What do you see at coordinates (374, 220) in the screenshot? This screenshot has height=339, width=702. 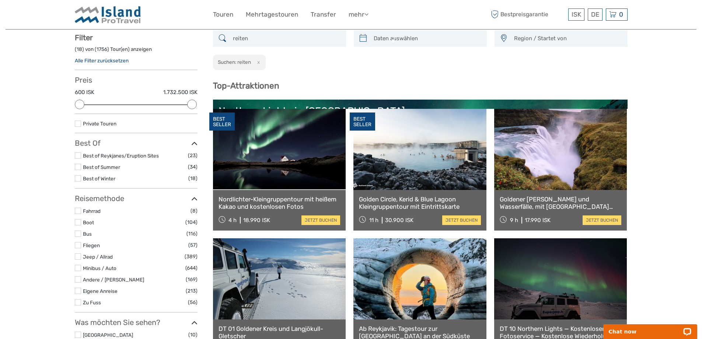 I see `span: 11 h` at bounding box center [374, 220].